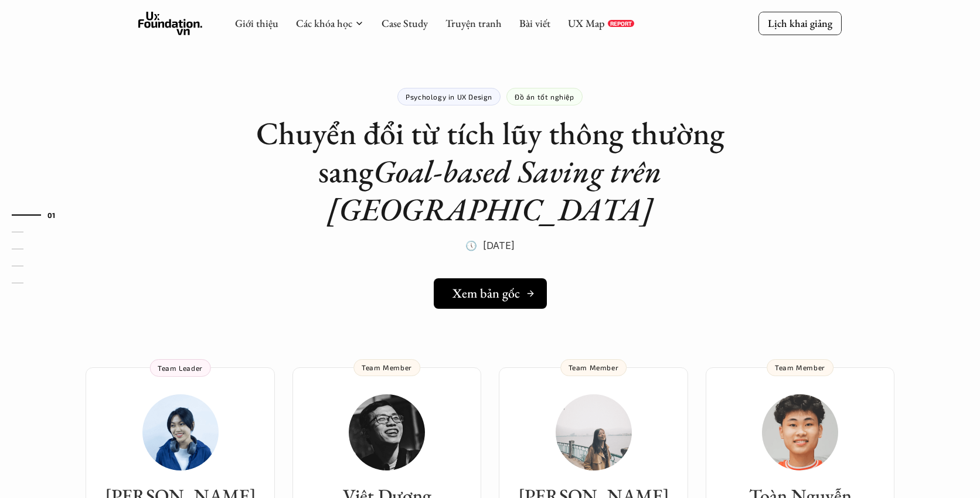 The image size is (980, 498). I want to click on a: Các khóa học, so click(324, 23).